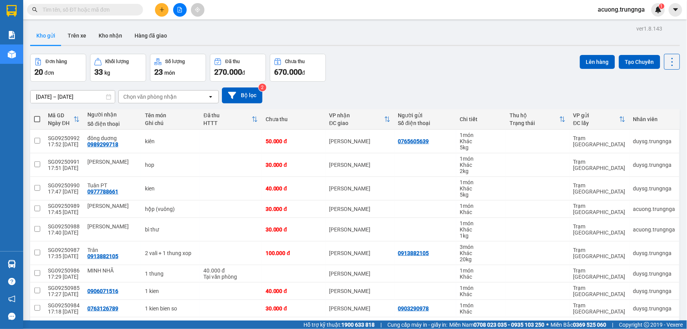  What do you see at coordinates (58, 68) in the screenshot?
I see `button: Đơn hàng20đơn` at bounding box center [58, 68].